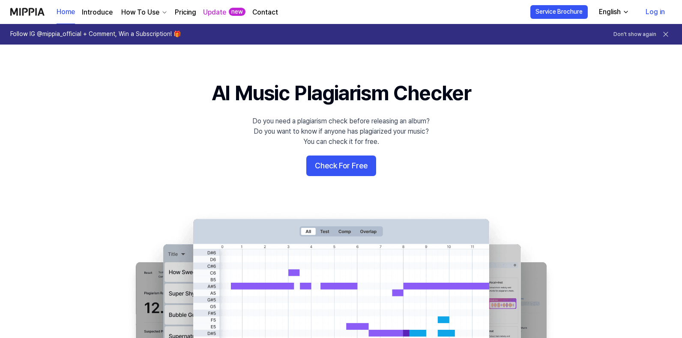 This screenshot has width=682, height=338. What do you see at coordinates (341, 132) in the screenshot?
I see `div: Do you need a plagiarism check before releasing an album? Do you want to know if anyone has plagi...` at bounding box center [341, 132].